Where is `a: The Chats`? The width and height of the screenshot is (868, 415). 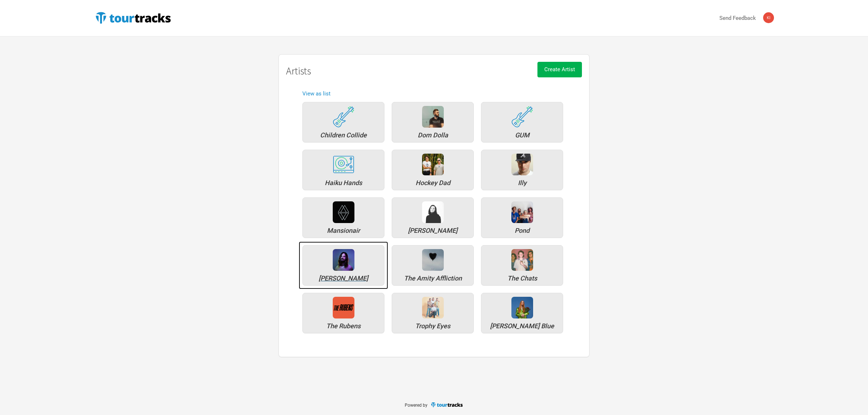 a: The Chats is located at coordinates (522, 265).